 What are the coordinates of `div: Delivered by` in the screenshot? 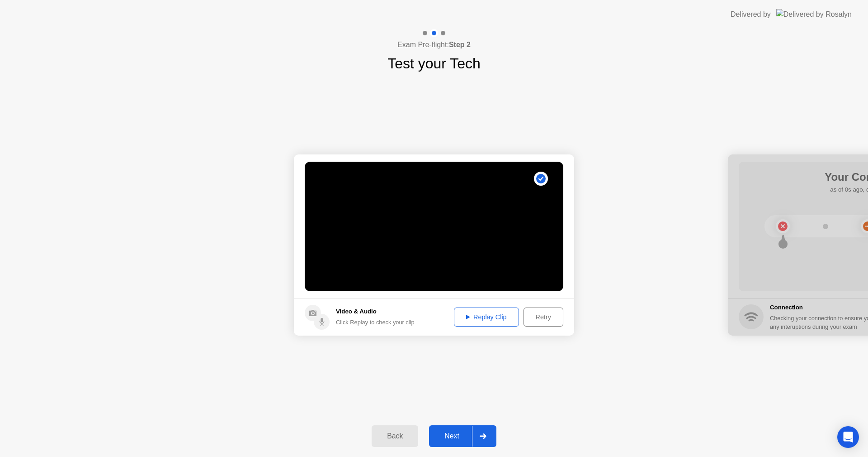 It's located at (751, 15).